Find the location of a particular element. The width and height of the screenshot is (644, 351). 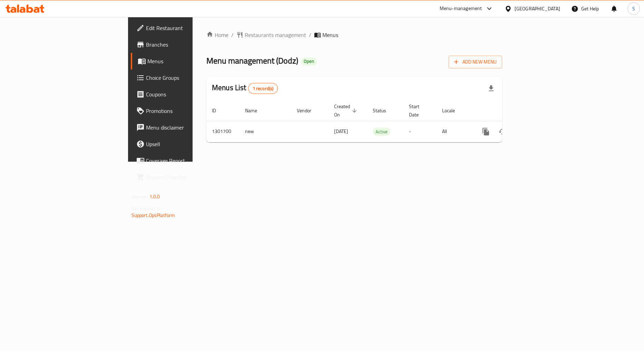

div: Active is located at coordinates (381, 132).